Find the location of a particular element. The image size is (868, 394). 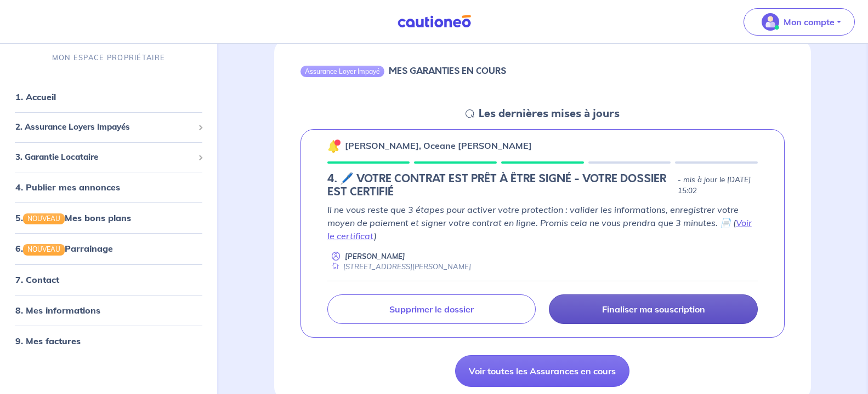

a: Voir toutes les Assurances en cours is located at coordinates (542, 371).